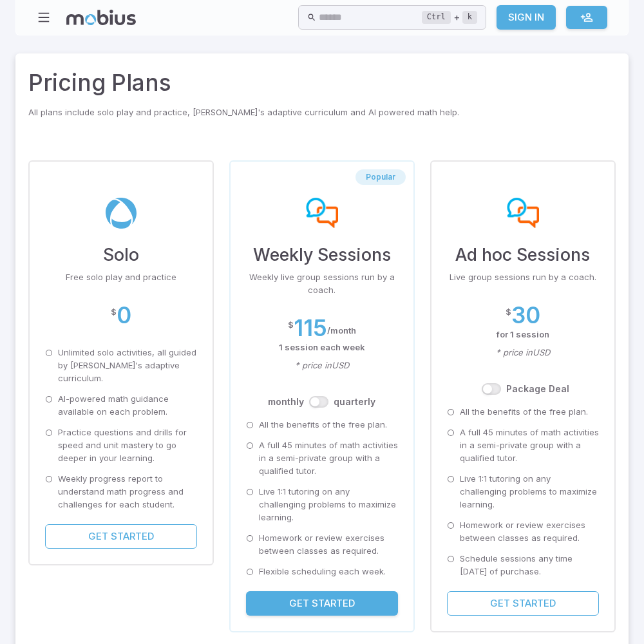 Image resolution: width=644 pixels, height=644 pixels. I want to click on img: solo-plan-img, so click(121, 213).